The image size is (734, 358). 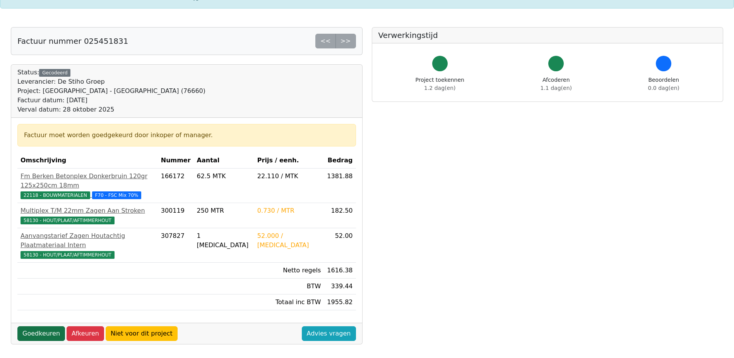 What do you see at coordinates (55, 73) in the screenshot?
I see `div: Gecodeerd` at bounding box center [55, 73].